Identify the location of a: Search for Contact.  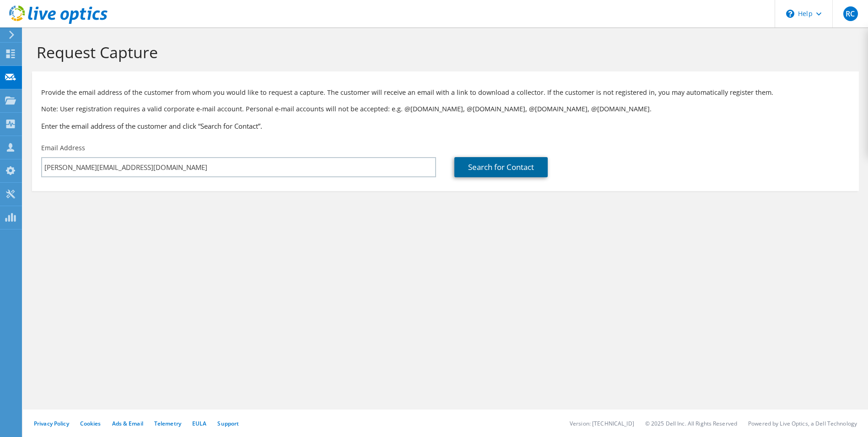
(501, 167).